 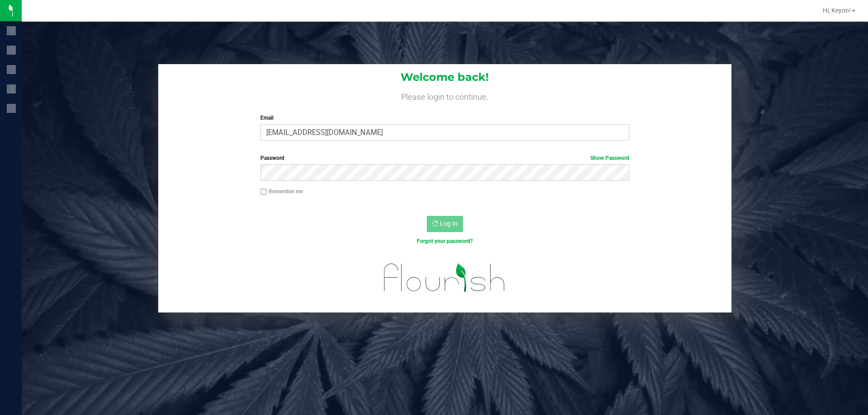 I want to click on span: Password, so click(x=272, y=158).